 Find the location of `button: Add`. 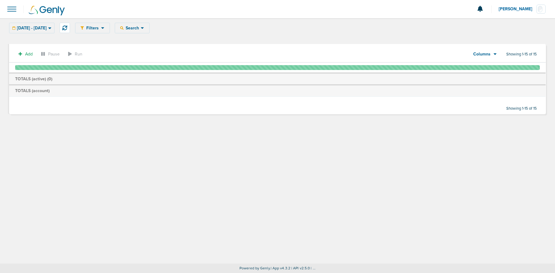

button: Add is located at coordinates (25, 54).